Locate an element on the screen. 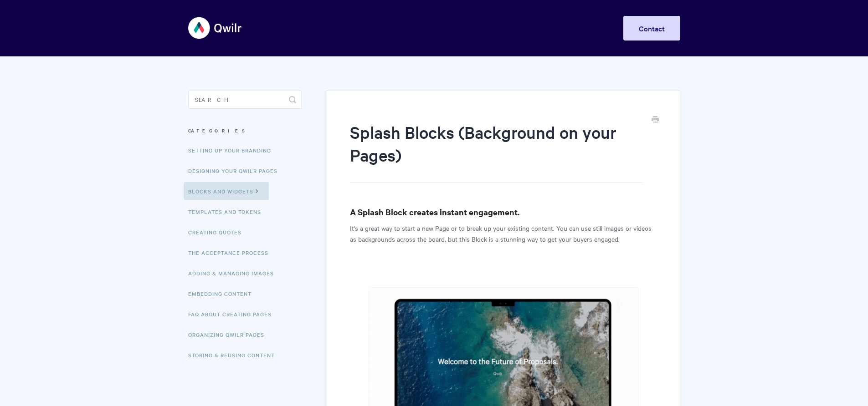  a: Designing Your Qwilr Pages is located at coordinates (236, 171).